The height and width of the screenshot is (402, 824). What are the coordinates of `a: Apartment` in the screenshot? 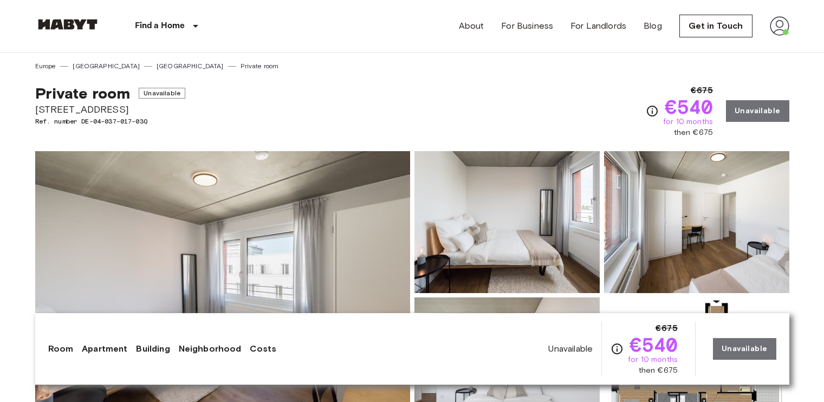 It's located at (105, 349).